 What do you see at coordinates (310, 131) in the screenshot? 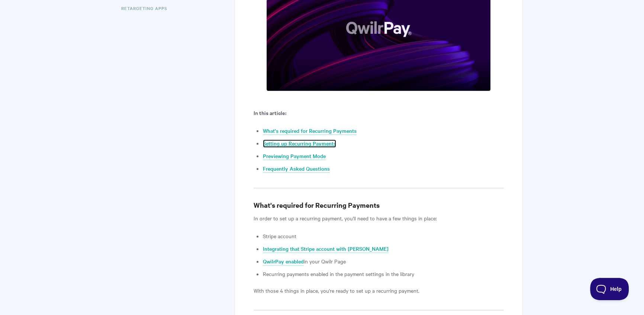
I see `a: What's required for Recurring Payments` at bounding box center [310, 131].